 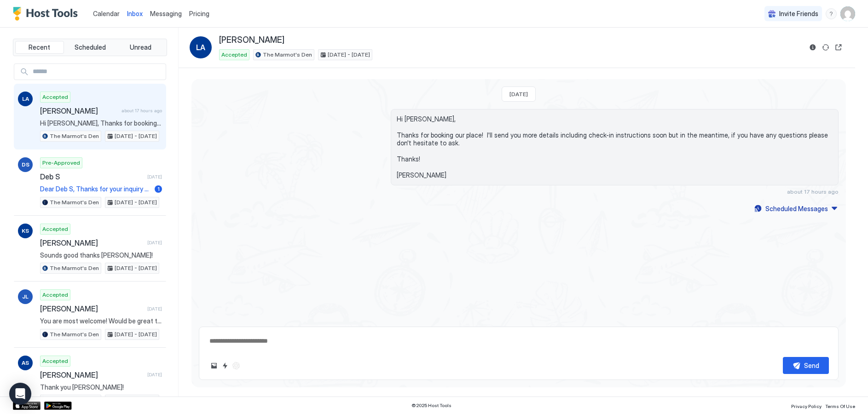 I want to click on div: menu, so click(x=832, y=14).